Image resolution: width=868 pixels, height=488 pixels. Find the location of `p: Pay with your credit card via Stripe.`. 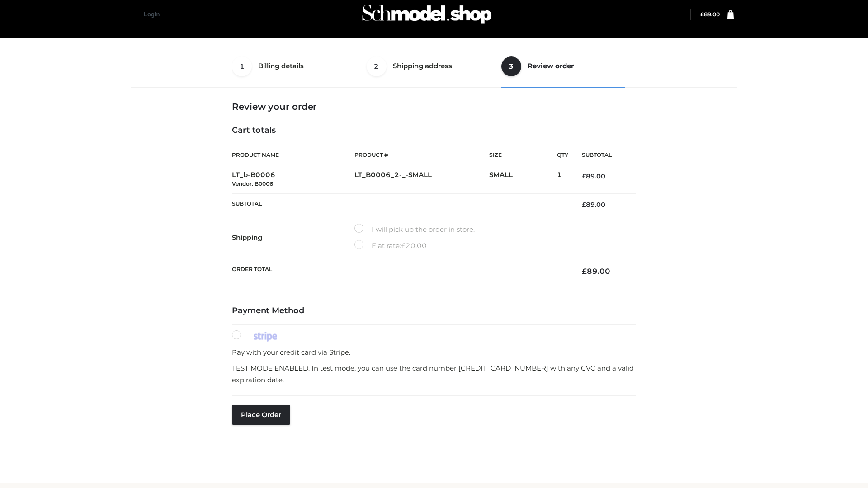

p: Pay with your credit card via Stripe. is located at coordinates (434, 352).